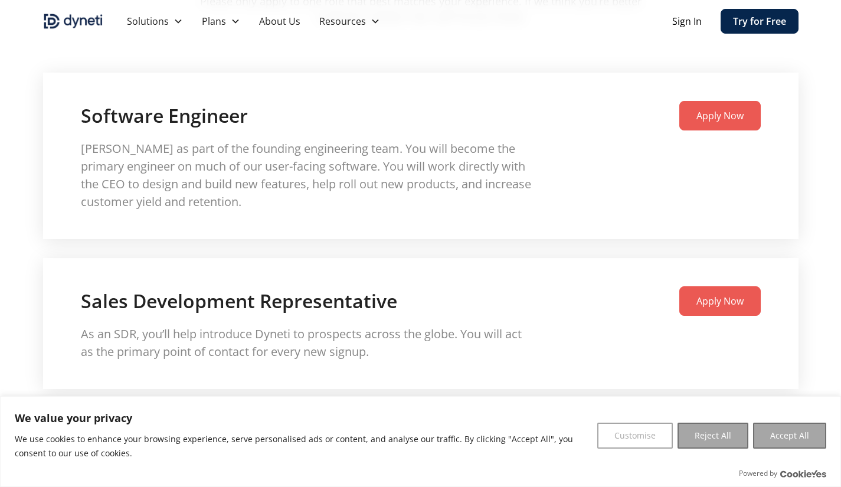 Image resolution: width=841 pixels, height=487 pixels. What do you see at coordinates (713, 436) in the screenshot?
I see `button: Reject All` at bounding box center [713, 436].